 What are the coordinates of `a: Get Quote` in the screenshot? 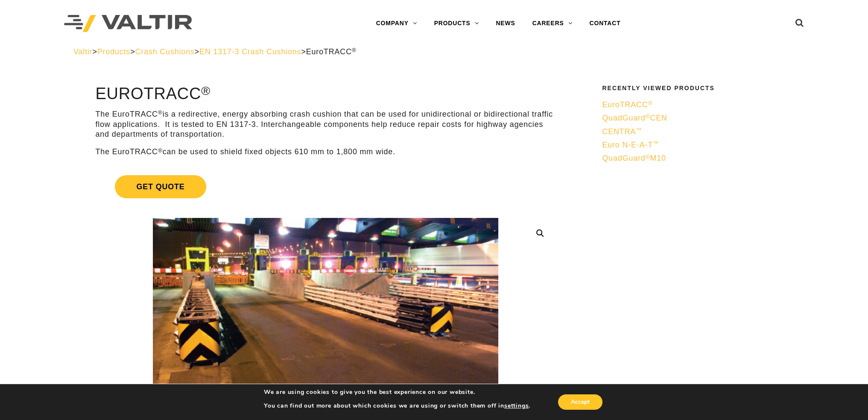 It's located at (326, 187).